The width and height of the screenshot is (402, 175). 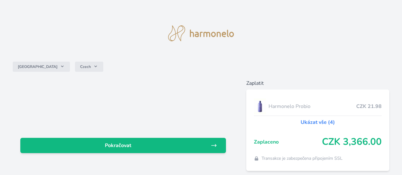 I want to click on span: Zaplaceno, so click(x=288, y=142).